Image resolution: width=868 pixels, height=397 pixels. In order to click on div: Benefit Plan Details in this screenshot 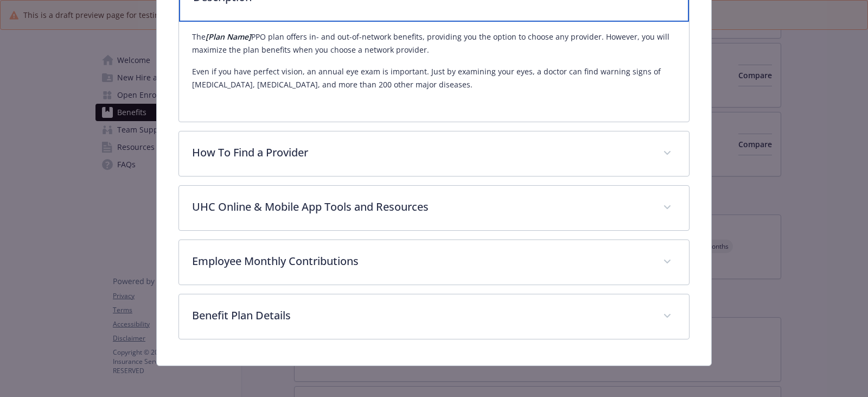, I will do `click(434, 316)`.